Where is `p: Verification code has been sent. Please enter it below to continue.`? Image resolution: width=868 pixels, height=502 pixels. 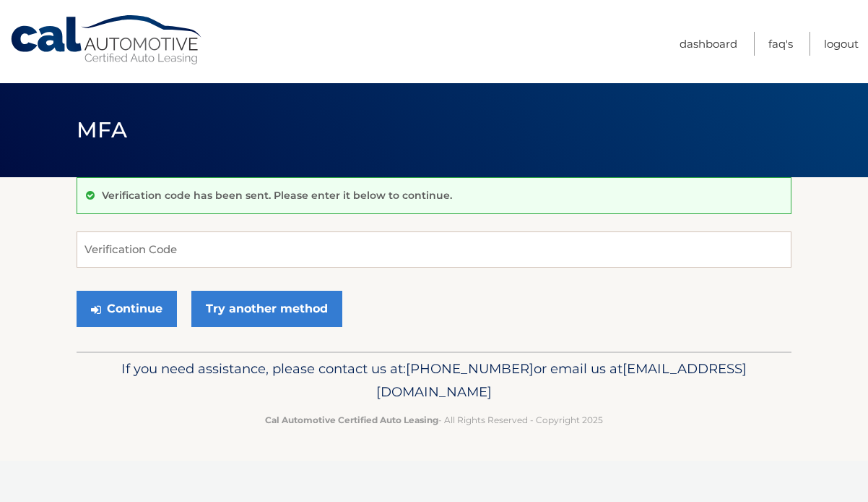 p: Verification code has been sent. Please enter it below to continue. is located at coordinates (277, 195).